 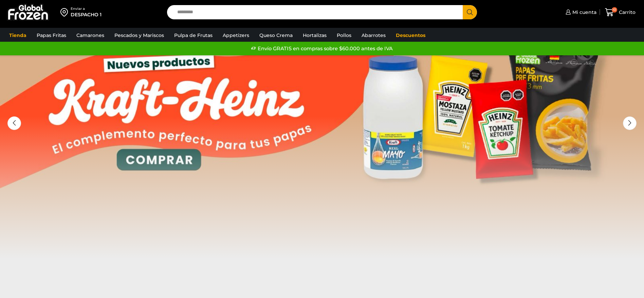 What do you see at coordinates (315, 35) in the screenshot?
I see `a: Hortalizas` at bounding box center [315, 35].